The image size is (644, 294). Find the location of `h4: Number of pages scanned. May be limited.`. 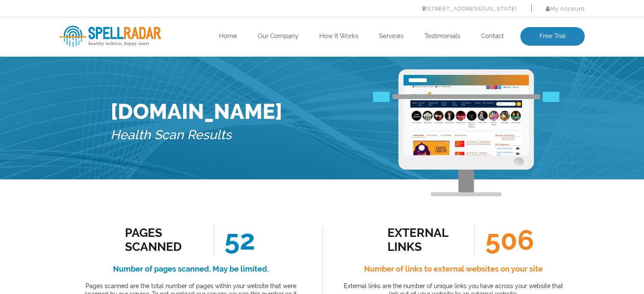

h4: Number of pages scanned. May be limited. is located at coordinates (191, 269).